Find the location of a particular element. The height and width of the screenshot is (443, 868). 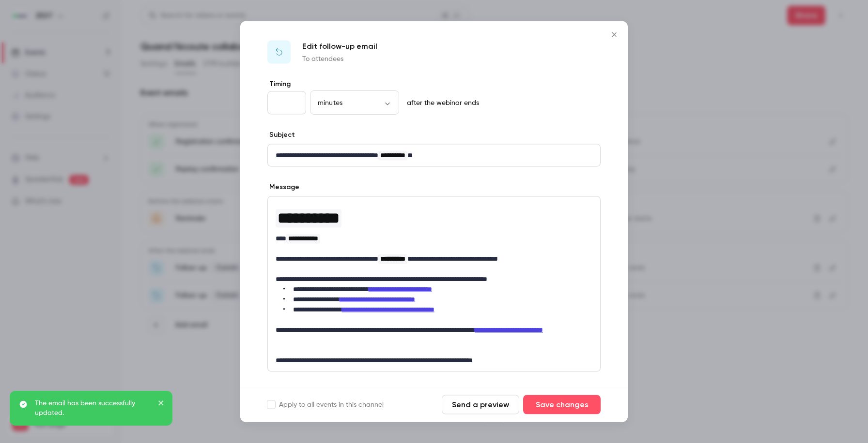

label: Apply to all events in this channel is located at coordinates (325, 405).